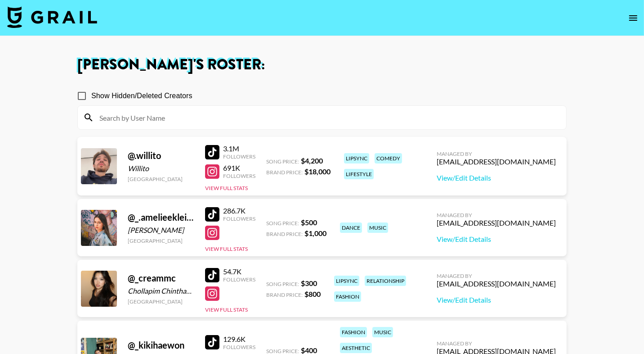  I want to click on div: @ _kikihaewon, so click(161, 345).